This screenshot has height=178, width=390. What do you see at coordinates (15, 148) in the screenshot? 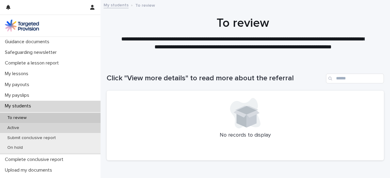
I see `p: On hold` at bounding box center [15, 148].